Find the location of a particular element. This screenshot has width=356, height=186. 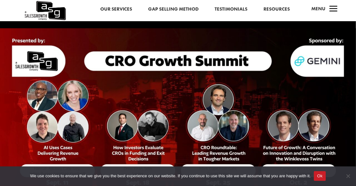

p: If approved, you’ll receive a confirmation email with your webinar link and calendar invite. is located at coordinates (62, 115).